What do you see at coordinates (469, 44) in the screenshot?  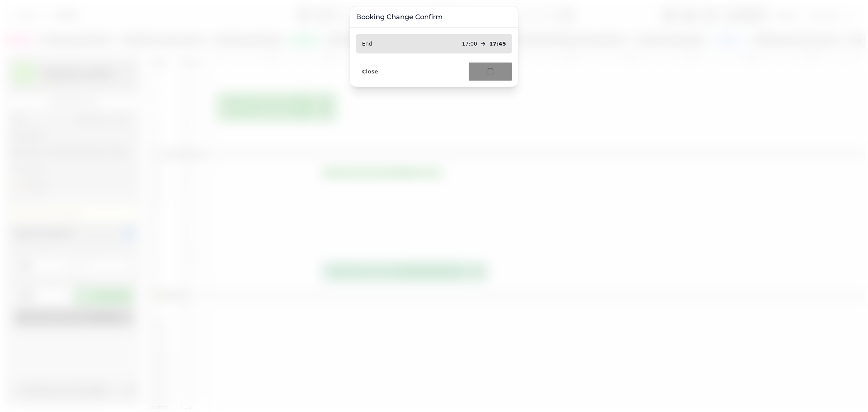 I see `p: 17:00` at bounding box center [469, 44].